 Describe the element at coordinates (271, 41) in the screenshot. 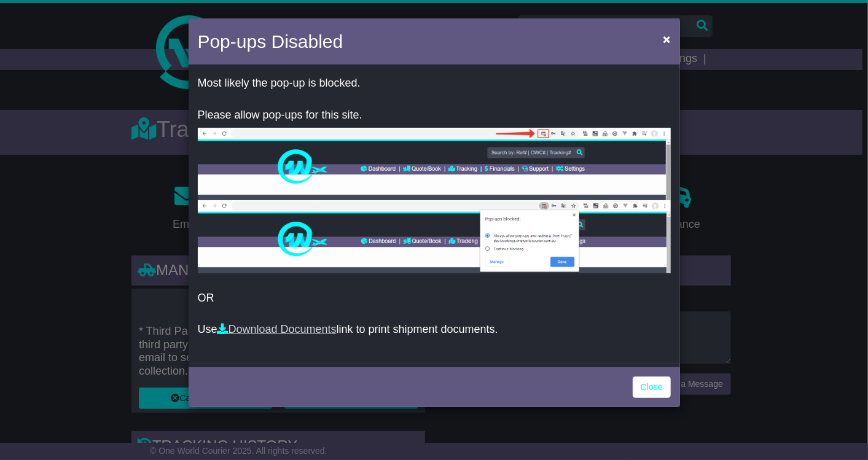

I see `h4: Pop-ups Disabled` at that location.